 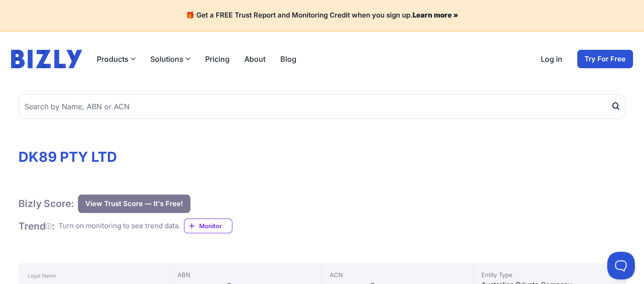 I want to click on div: ABN, so click(x=246, y=275).